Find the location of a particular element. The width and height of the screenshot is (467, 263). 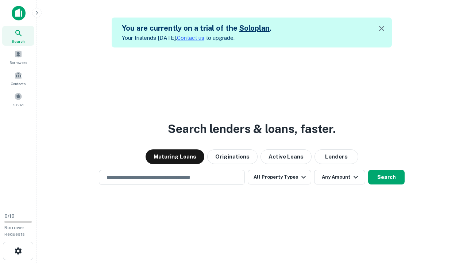

a: Search is located at coordinates (18, 36).